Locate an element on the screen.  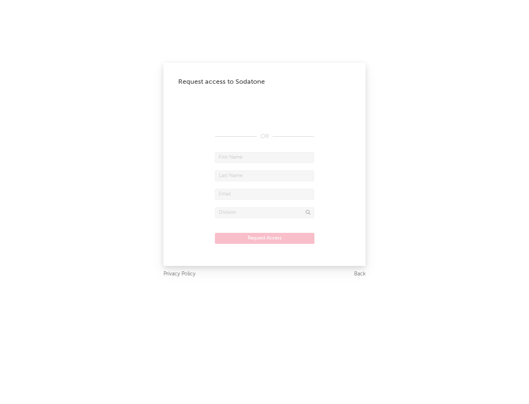
a: Privacy Policy is located at coordinates (179, 274).